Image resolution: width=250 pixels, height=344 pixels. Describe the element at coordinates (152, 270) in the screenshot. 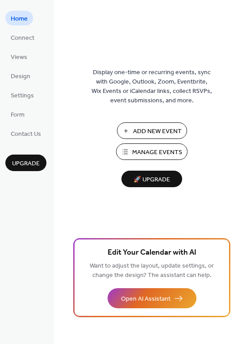

I see `span: Want to adjust the layout, update settings, or change the design? The assistant can help.` at that location.